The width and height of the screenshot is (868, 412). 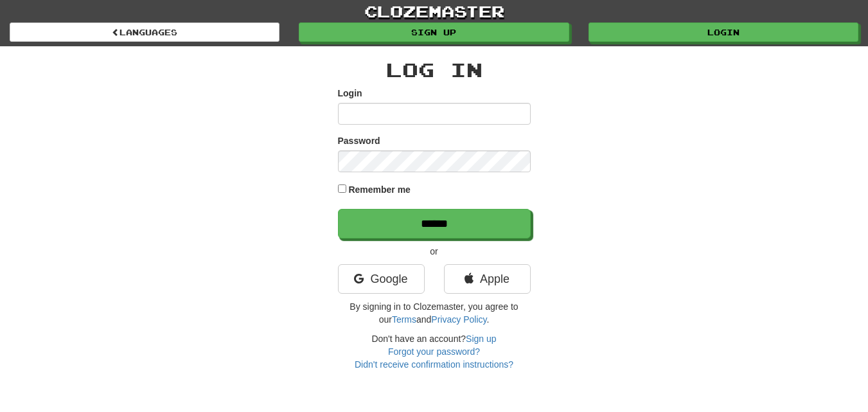 I want to click on a: Terms, so click(x=404, y=319).